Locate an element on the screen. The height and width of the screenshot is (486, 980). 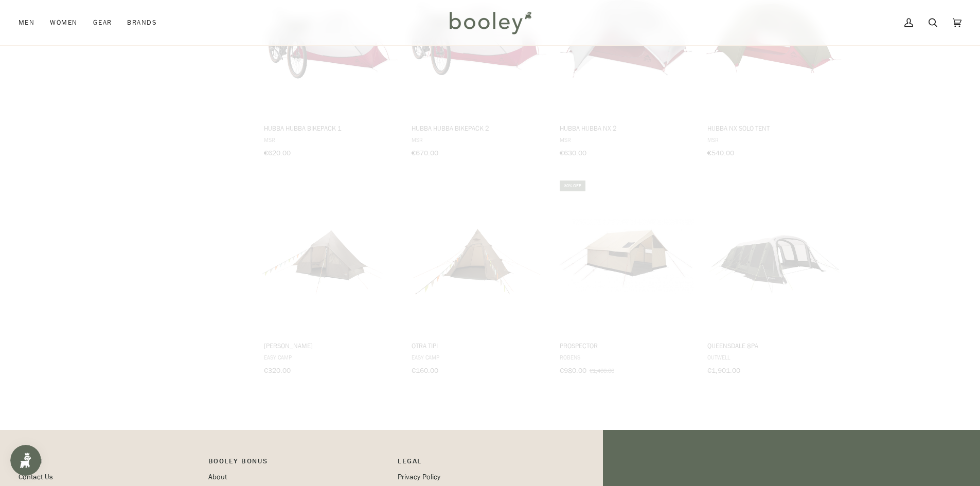
p: Pipeline_Footer Sub is located at coordinates (488, 464).